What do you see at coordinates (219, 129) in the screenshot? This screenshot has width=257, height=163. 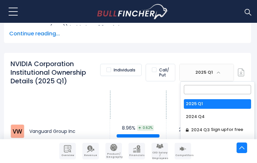 I see `span: Sign up` at bounding box center [219, 129].